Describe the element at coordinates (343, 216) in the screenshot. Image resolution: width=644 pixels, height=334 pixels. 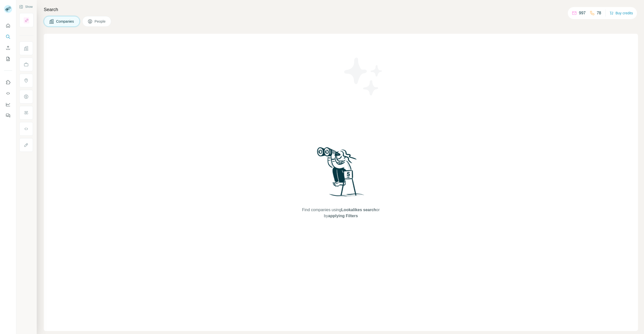
I see `span: applying Filters` at that location.